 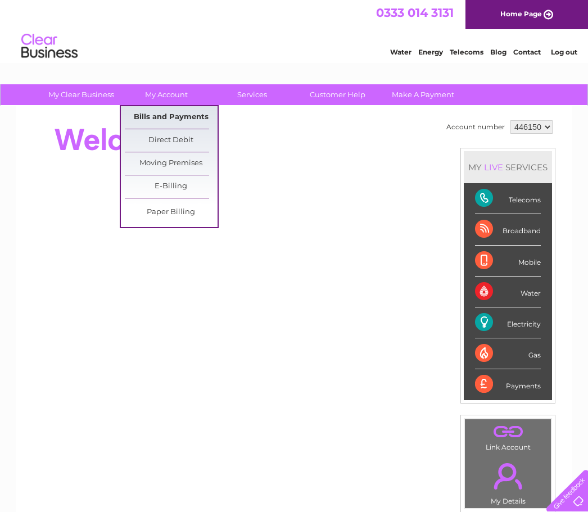 I want to click on a: Make A Payment, so click(x=423, y=94).